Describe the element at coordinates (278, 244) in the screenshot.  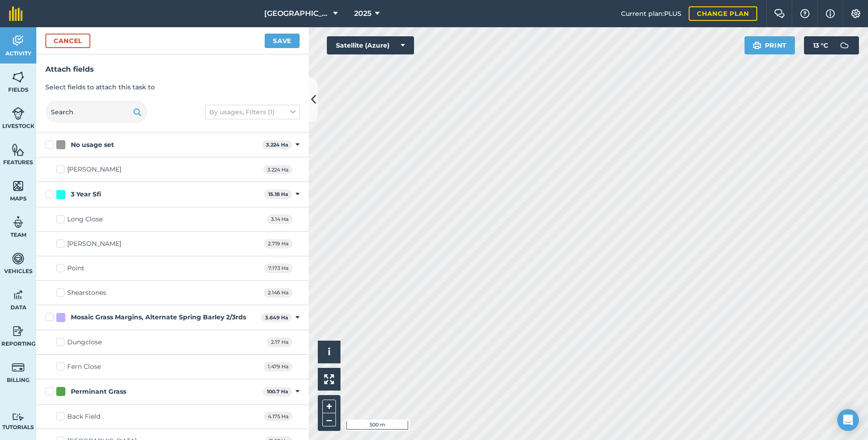
I see `span: 2.719 Ha` at that location.